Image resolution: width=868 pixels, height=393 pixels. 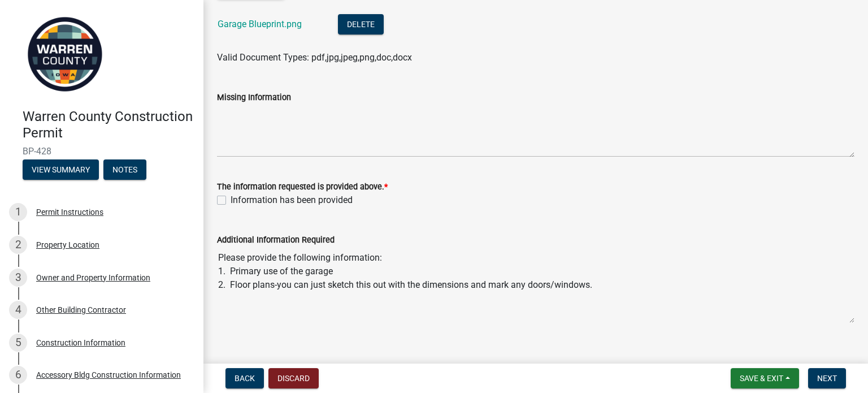 I want to click on a: Garage Blueprint.png, so click(x=259, y=24).